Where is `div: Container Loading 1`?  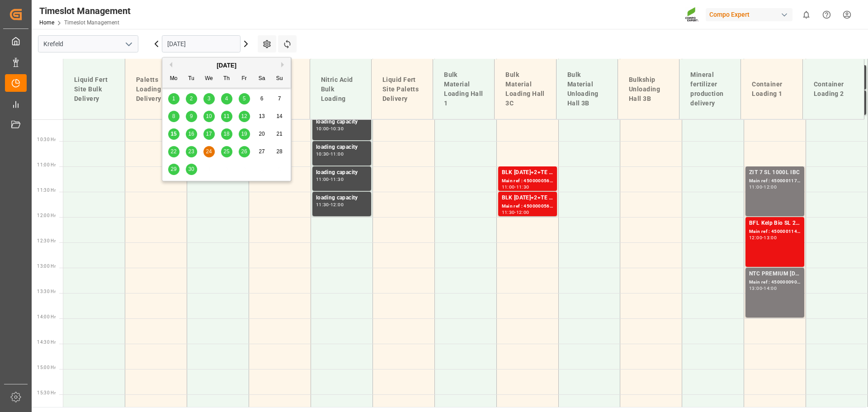 div: Container Loading 1 is located at coordinates (771, 89).